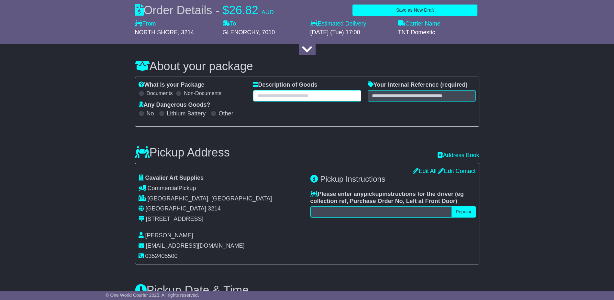 This screenshot has height=300, width=614. I want to click on span: Commercial, so click(163, 188).